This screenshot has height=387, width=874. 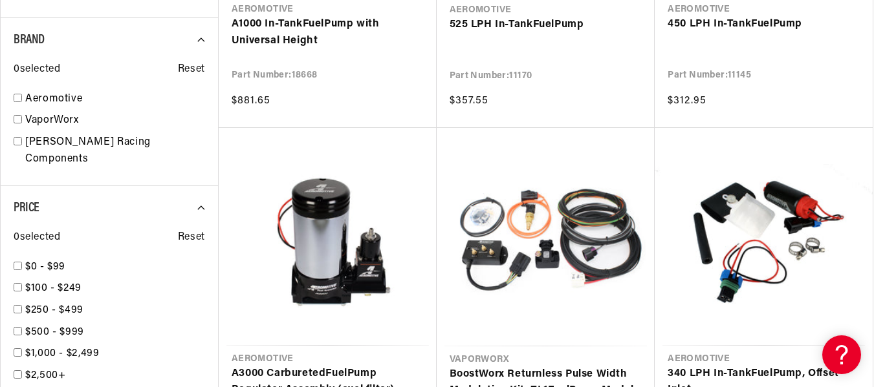 What do you see at coordinates (546, 25) in the screenshot?
I see `a: 525 LPH In-TankFuelPump` at bounding box center [546, 25].